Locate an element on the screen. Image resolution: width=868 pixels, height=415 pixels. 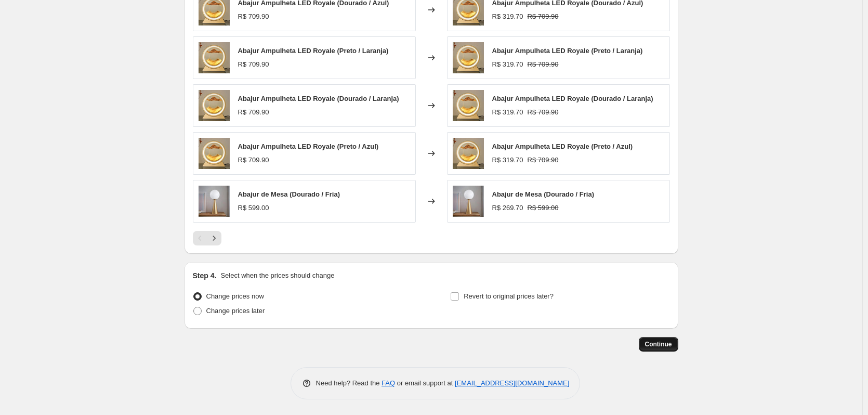
nav: Pagination is located at coordinates (207, 238).